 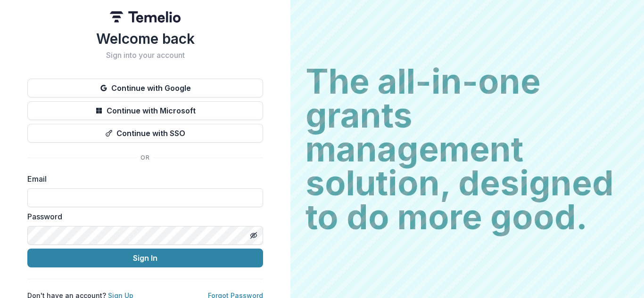 I want to click on label: Email, so click(x=143, y=179).